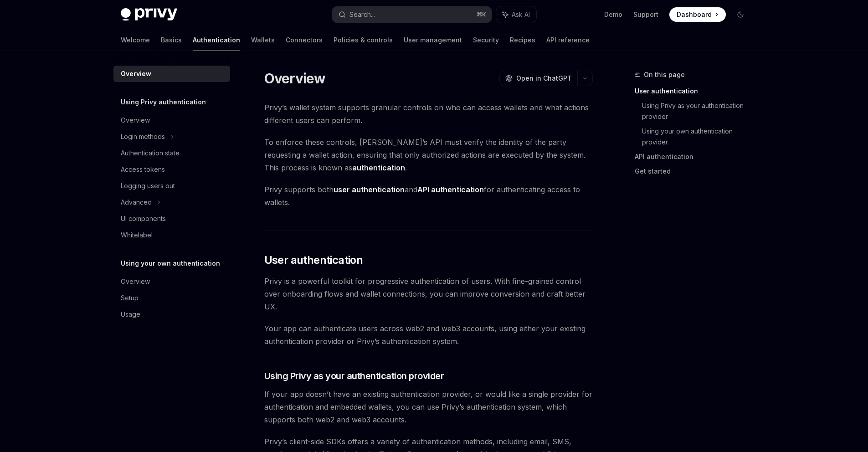 The image size is (868, 452). Describe the element at coordinates (378, 167) in the screenshot. I see `strong: authentication` at that location.